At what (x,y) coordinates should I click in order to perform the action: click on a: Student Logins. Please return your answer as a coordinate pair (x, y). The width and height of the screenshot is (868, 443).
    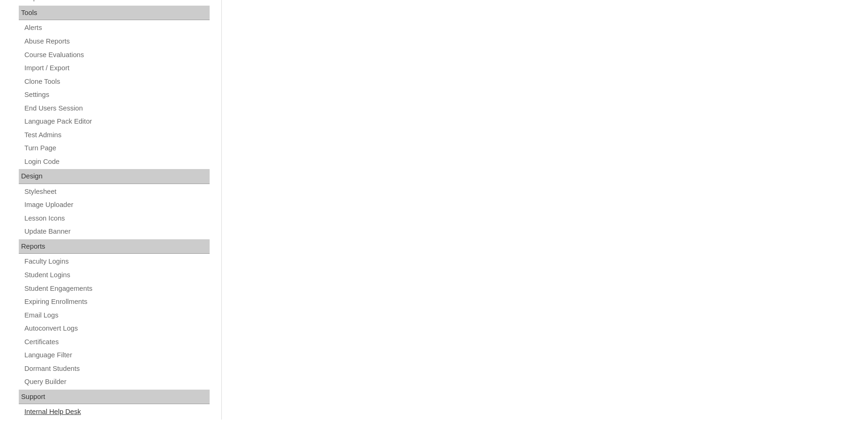
    Looking at the image, I should click on (117, 275).